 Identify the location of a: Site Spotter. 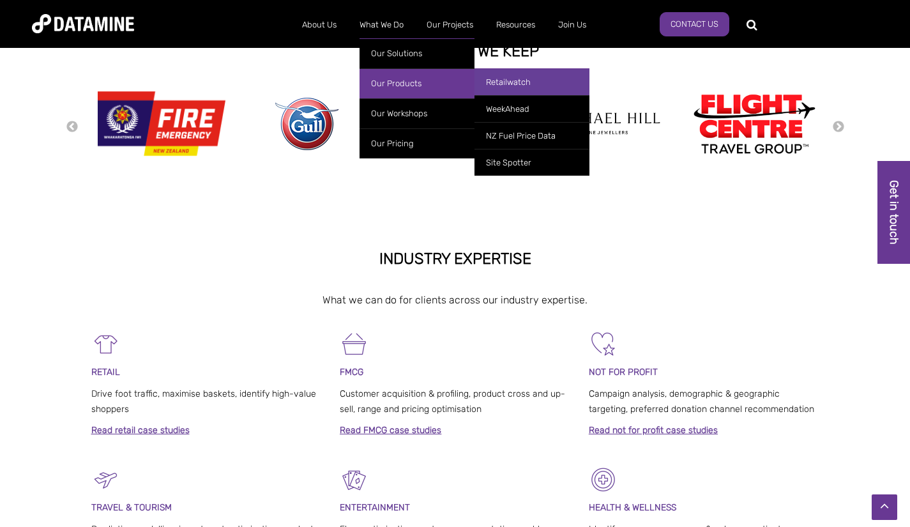
(532, 162).